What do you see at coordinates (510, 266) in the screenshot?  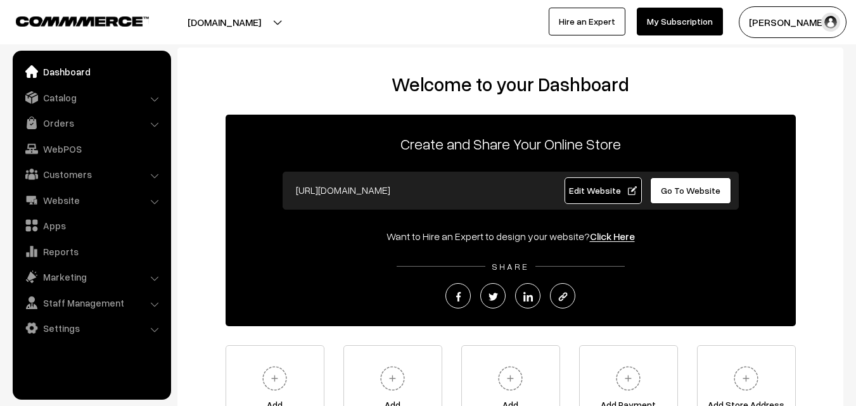 I see `span: SHARE` at bounding box center [510, 266].